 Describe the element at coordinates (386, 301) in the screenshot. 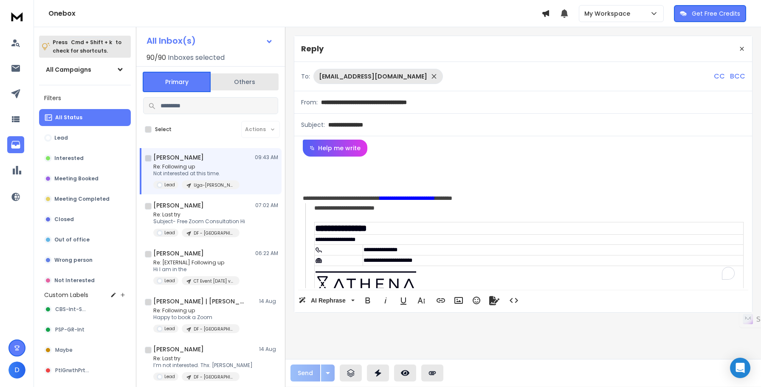

I see `button: Italic (⌘I)` at that location.